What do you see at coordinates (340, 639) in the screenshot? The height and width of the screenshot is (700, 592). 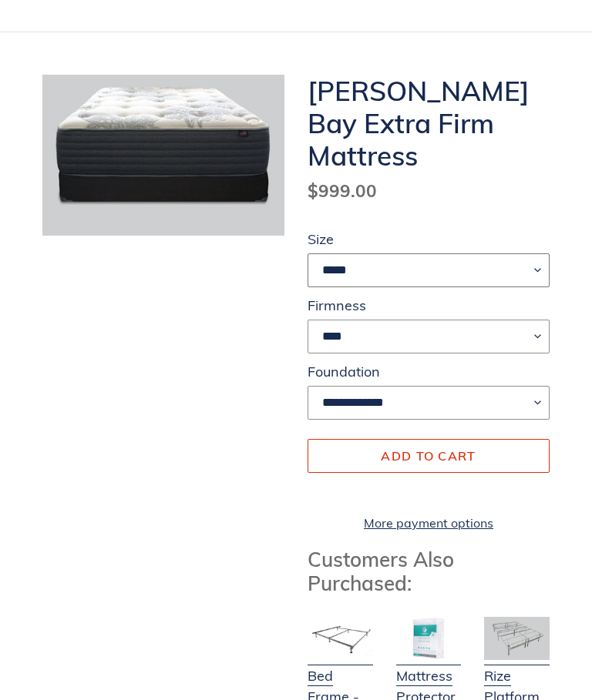 I see `img: Bed Frame` at bounding box center [340, 639].